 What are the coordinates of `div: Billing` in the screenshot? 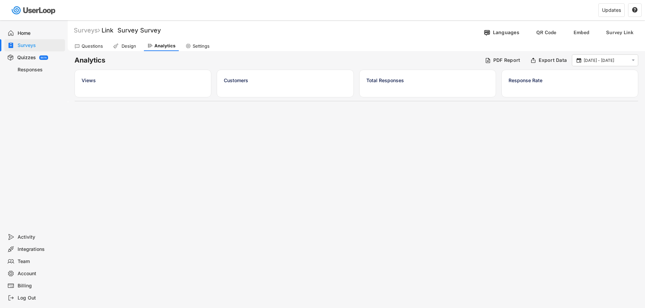 It's located at (40, 286).